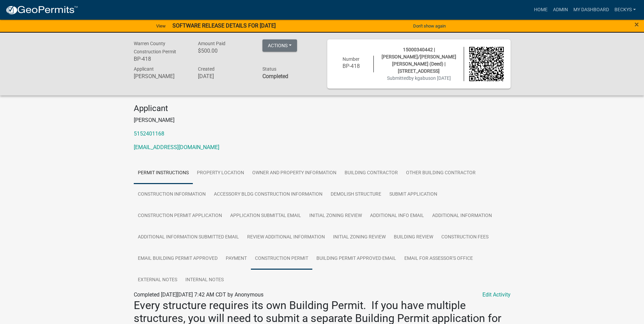 The width and height of the screenshot is (644, 324). I want to click on button: Actions, so click(280, 45).